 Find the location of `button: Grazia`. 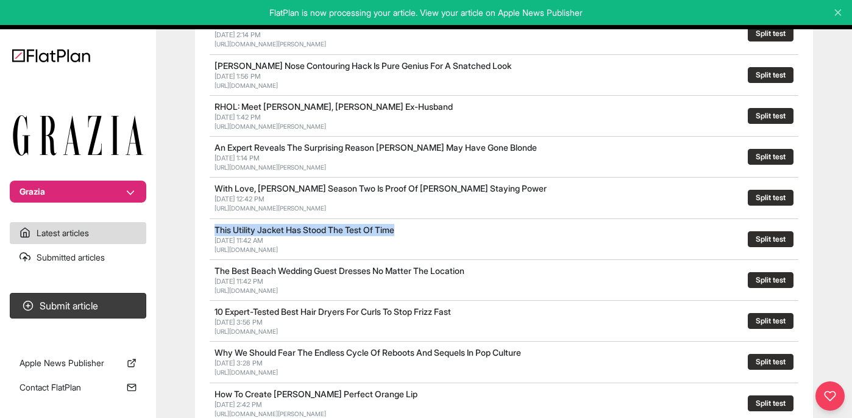

button: Grazia is located at coordinates (78, 191).